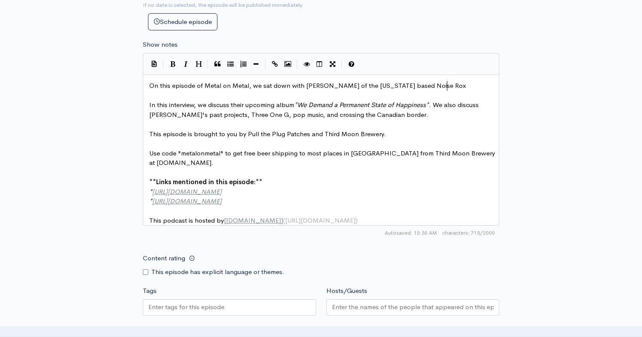 Image resolution: width=642 pixels, height=337 pixels. I want to click on label: Show notes, so click(160, 45).